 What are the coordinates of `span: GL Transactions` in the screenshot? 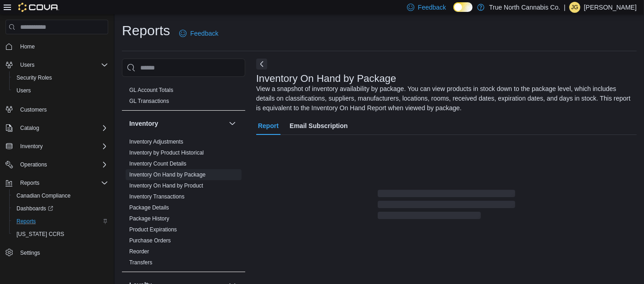 It's located at (149, 101).